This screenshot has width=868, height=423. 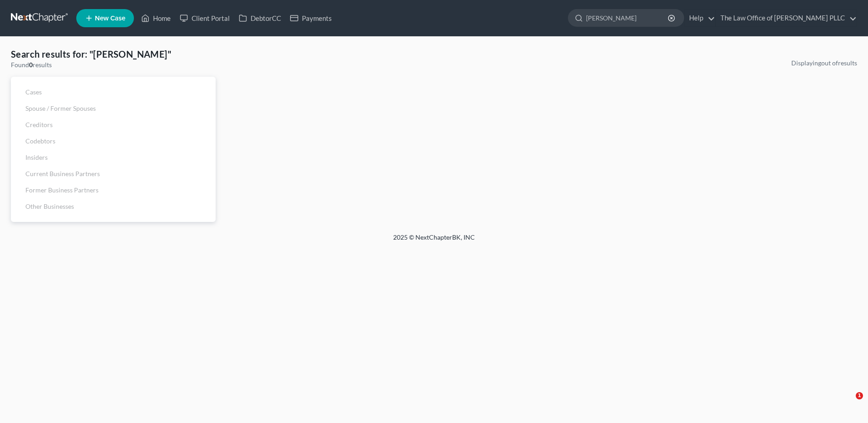 What do you see at coordinates (34, 91) in the screenshot?
I see `span: Cases` at bounding box center [34, 91].